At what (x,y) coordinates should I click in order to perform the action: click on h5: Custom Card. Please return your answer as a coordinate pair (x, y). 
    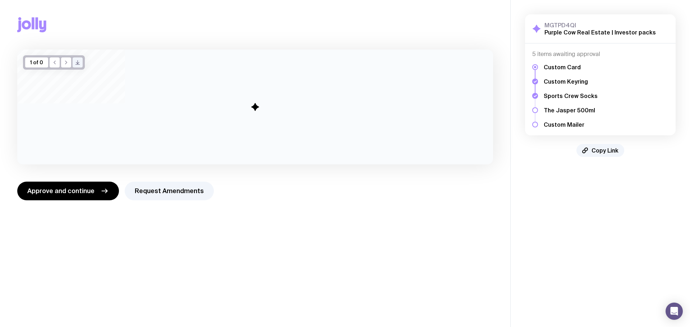
    Looking at the image, I should click on (571, 67).